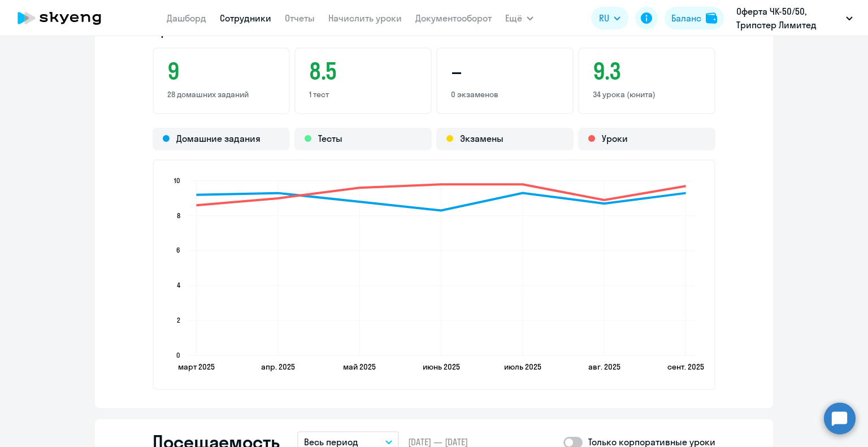 This screenshot has height=447, width=868. Describe the element at coordinates (221, 139) in the screenshot. I see `div: Домашние задания` at that location.